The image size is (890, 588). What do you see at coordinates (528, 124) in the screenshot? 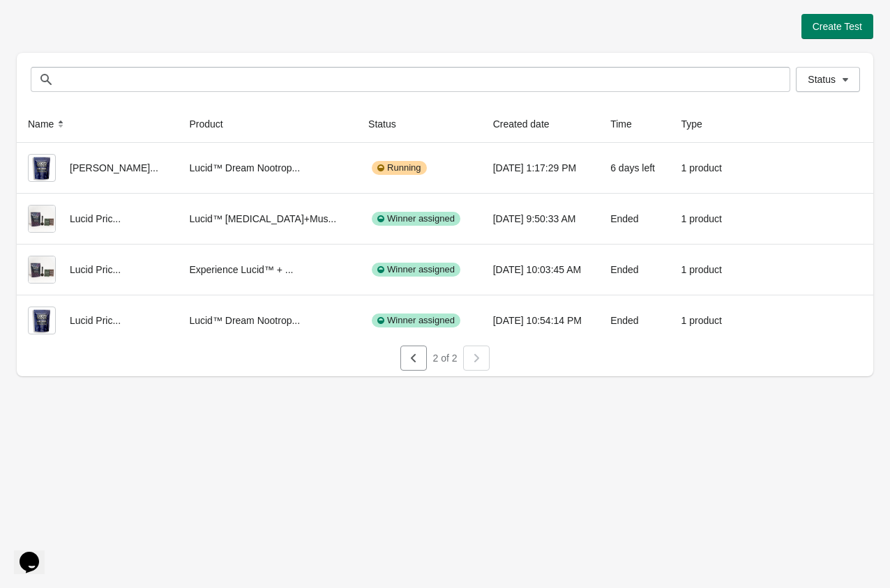
I see `button: Created date` at bounding box center [528, 124].